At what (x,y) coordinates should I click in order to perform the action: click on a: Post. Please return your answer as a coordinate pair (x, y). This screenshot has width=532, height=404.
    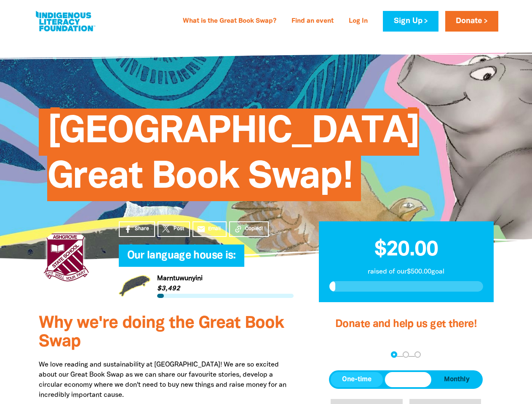
    Looking at the image, I should click on (174, 229).